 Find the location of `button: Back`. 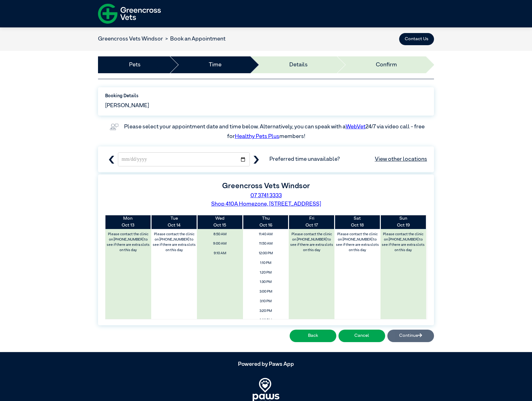

button: Back is located at coordinates (313, 336).